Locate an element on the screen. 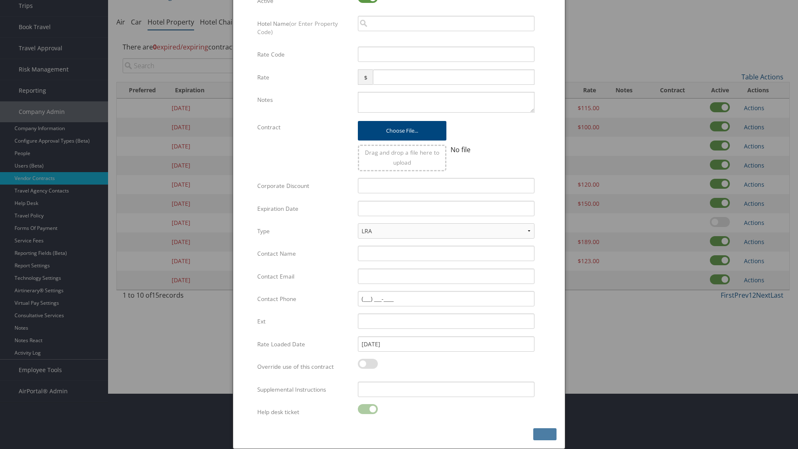 The width and height of the screenshot is (798, 449). span: Drag and drop a file here to upload is located at coordinates (402, 157).